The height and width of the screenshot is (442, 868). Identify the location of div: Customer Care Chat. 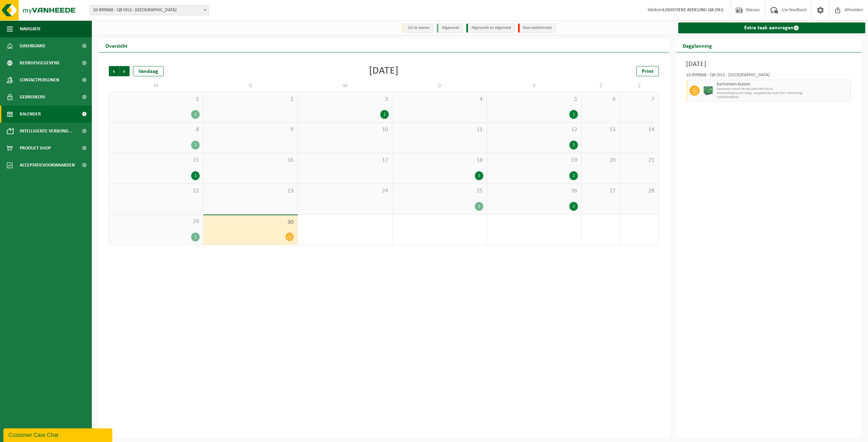
(55, 8).